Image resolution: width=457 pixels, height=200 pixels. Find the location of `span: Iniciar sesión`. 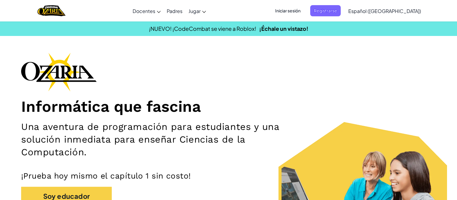

span: Iniciar sesión is located at coordinates (288, 11).